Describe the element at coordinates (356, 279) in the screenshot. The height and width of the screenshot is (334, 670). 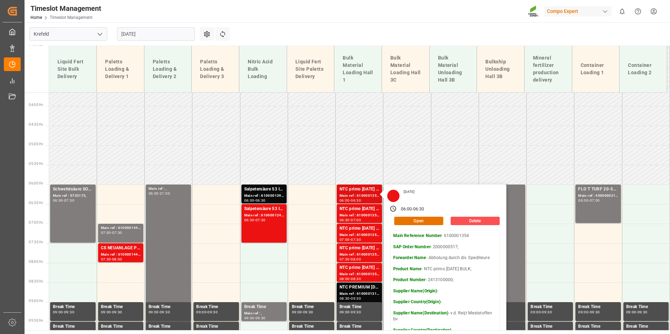
I see `div: 08:30` at that location.